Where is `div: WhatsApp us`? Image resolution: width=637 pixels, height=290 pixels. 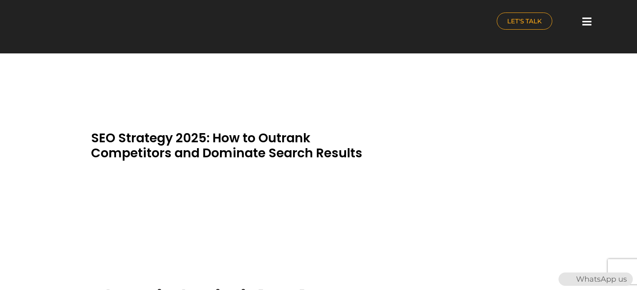 div: WhatsApp us is located at coordinates (595, 279).